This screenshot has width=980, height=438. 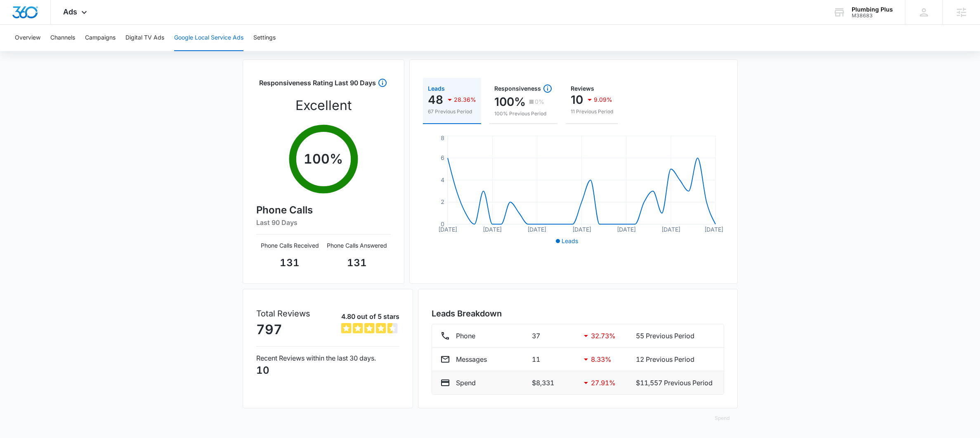 I want to click on div: Responsiveness, so click(x=523, y=89).